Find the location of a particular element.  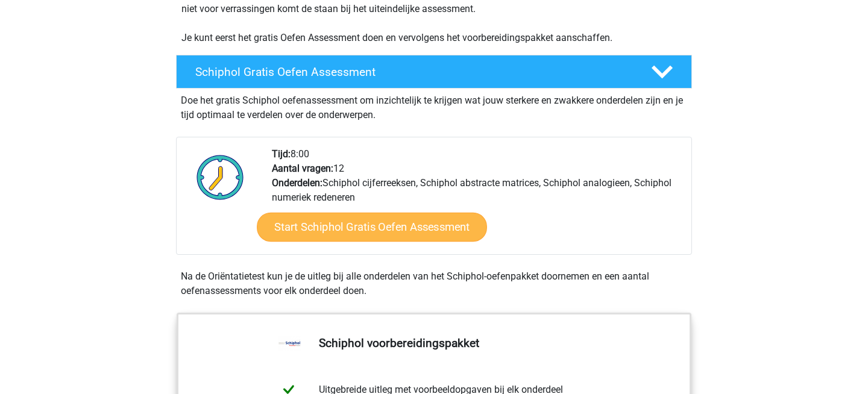

h4: Schiphol Gratis Oefen Assessment is located at coordinates (413, 72).